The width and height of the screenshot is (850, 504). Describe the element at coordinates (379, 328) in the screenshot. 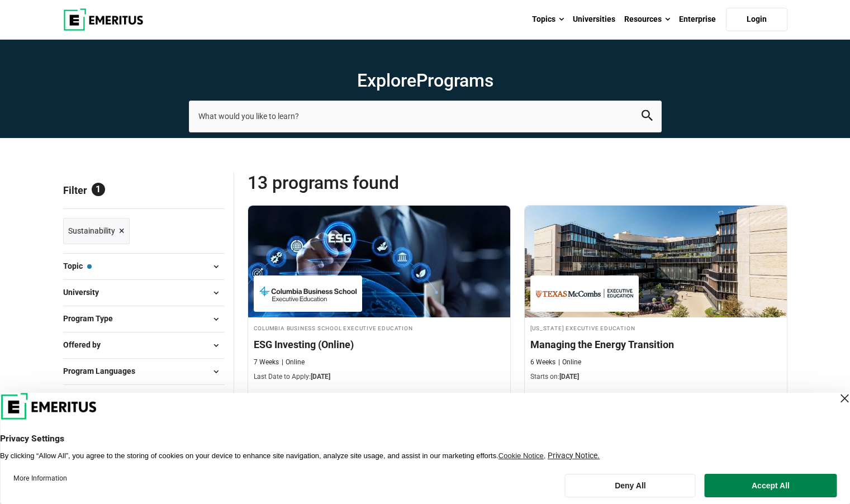

I see `h4: Columbia Business School Executive Education` at that location.